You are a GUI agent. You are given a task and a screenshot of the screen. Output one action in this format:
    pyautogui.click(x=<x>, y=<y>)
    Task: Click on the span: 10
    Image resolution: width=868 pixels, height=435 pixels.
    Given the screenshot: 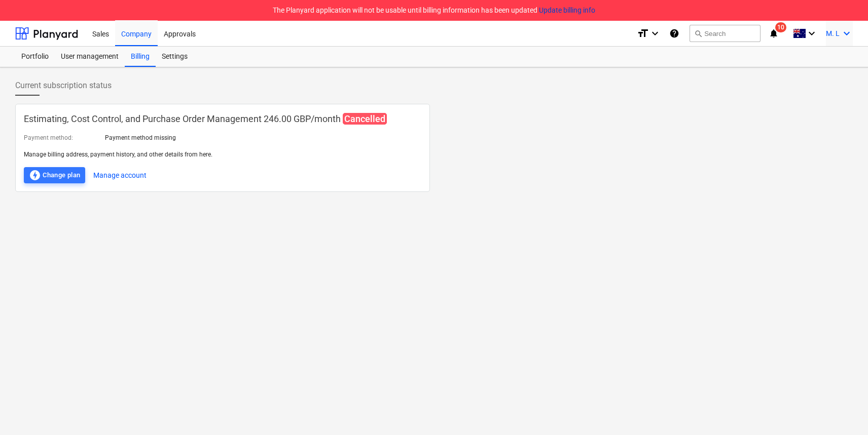 What is the action you would take?
    pyautogui.click(x=781, y=27)
    